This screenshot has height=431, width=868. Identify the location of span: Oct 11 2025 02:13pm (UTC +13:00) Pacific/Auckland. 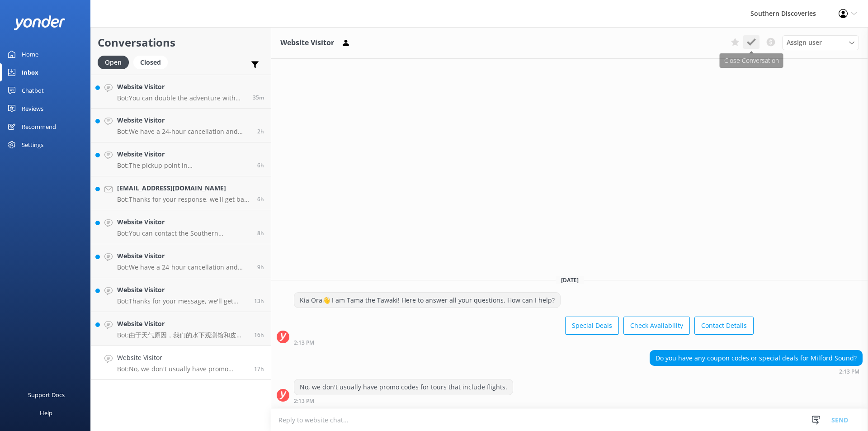
(259, 368).